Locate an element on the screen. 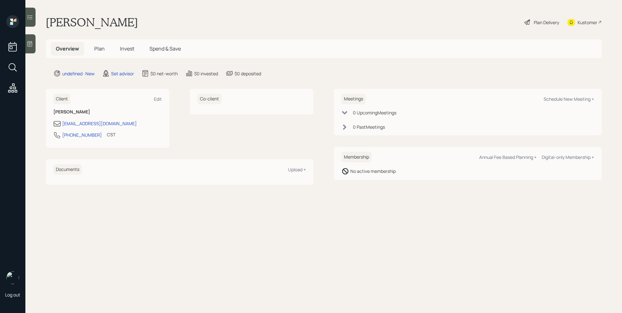  div: Annual Fee Based Planning + is located at coordinates (508, 157).